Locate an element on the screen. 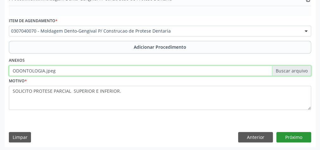  label: Motivo is located at coordinates (18, 81).